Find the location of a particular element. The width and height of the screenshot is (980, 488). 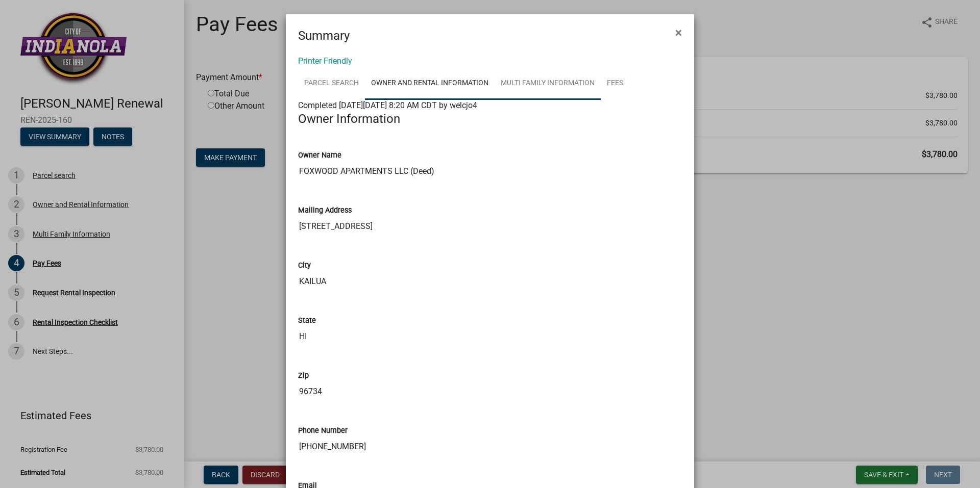

label: Mailing Address is located at coordinates (324, 211).